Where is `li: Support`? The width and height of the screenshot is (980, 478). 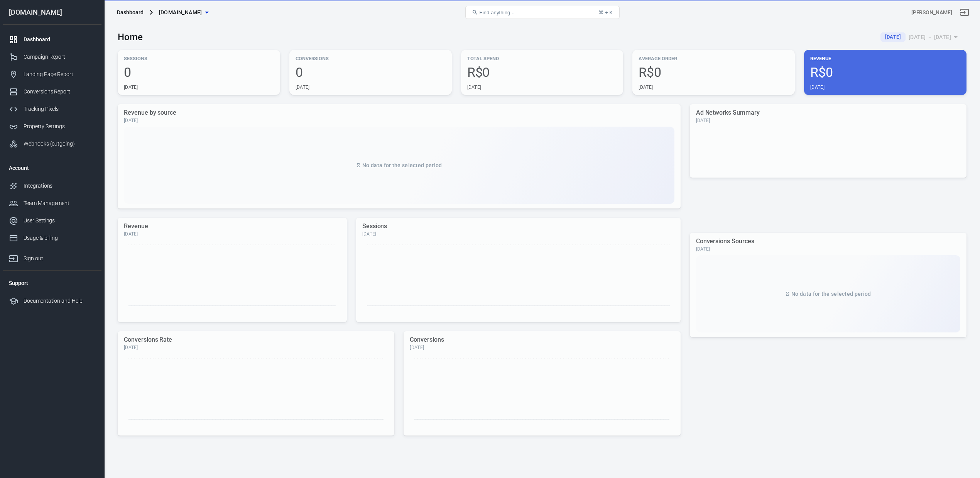
li: Support is located at coordinates (52, 283).